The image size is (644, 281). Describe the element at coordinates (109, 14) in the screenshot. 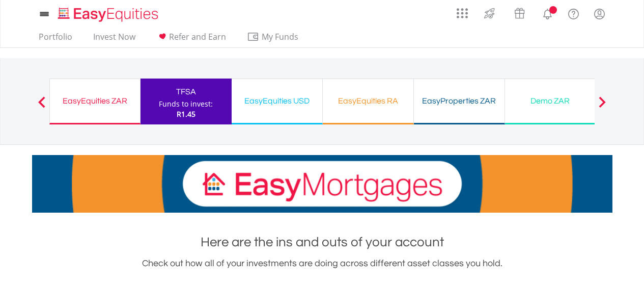

I see `img: EasyEquities_Logo.png` at that location.